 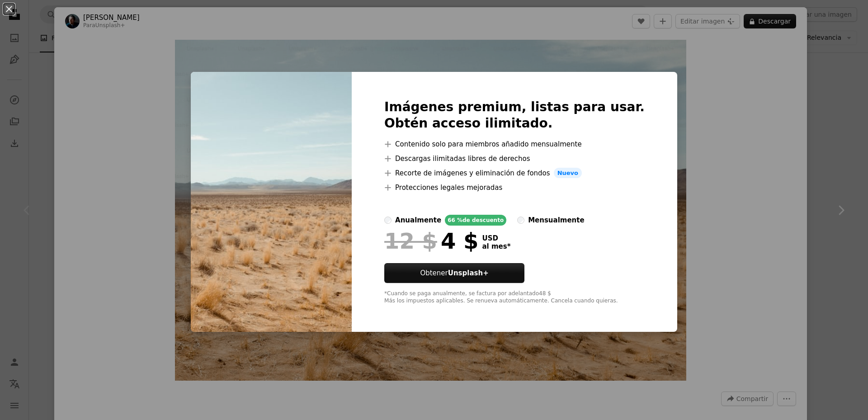 I want to click on div: anualmente, so click(x=418, y=221).